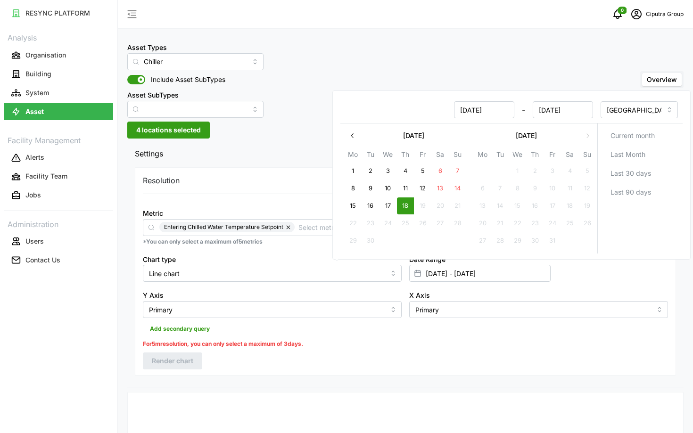  I want to click on button: 11 September 2025, so click(406, 189).